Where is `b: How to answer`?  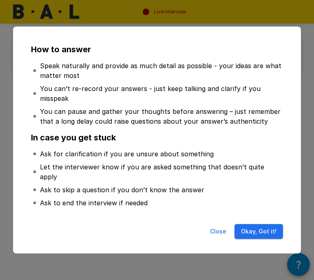 b: How to answer is located at coordinates (61, 49).